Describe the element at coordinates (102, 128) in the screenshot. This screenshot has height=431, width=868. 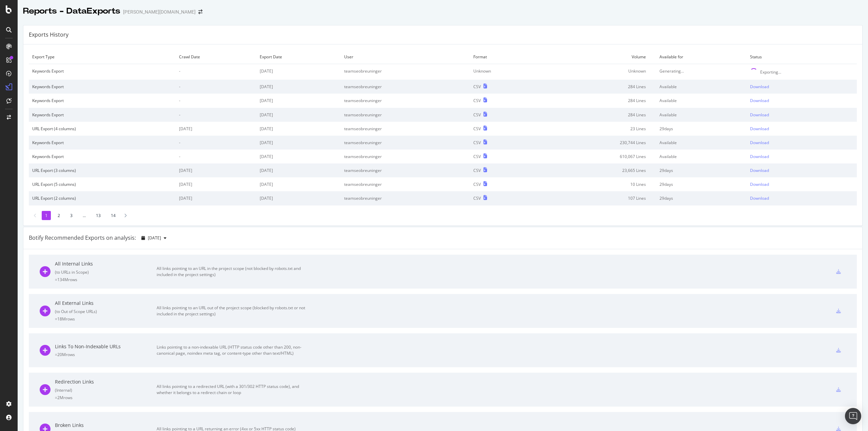
I see `div: URL Export (4 columns)` at that location.